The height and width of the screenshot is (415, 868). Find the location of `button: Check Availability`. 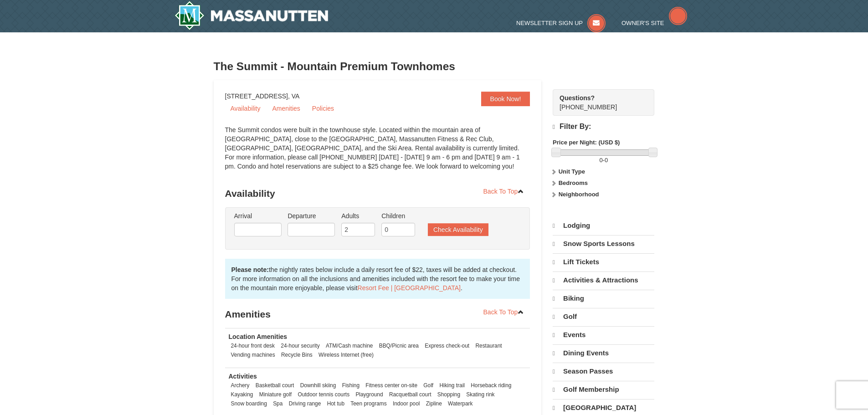

button: Check Availability is located at coordinates (458, 230).